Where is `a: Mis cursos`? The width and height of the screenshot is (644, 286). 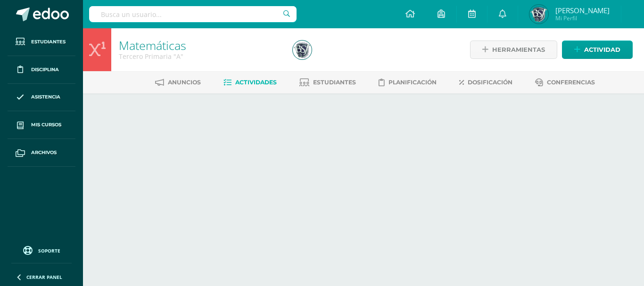
a: Mis cursos is located at coordinates (41, 125).